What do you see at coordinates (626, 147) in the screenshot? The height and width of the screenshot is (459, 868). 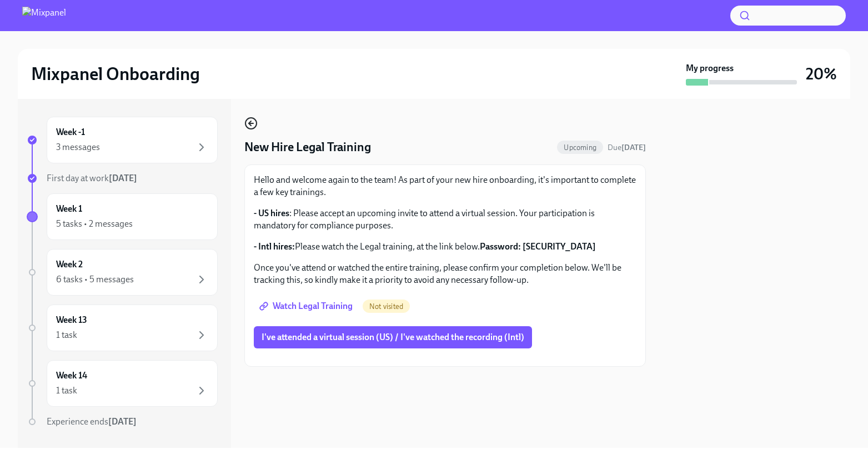 I see `span: September 14th, 2025 12:00` at bounding box center [626, 147].